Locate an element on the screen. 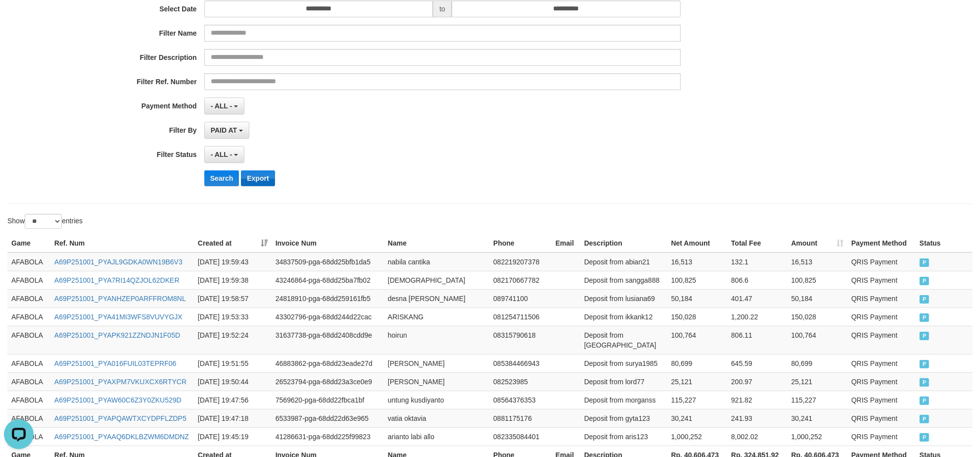 Image resolution: width=980 pixels, height=457 pixels. td: 41286631-pga-68dd225f99823 is located at coordinates (328, 436).